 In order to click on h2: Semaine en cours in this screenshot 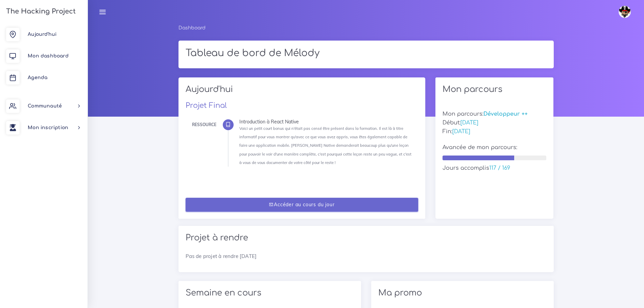, I will do `click(270, 293)`.